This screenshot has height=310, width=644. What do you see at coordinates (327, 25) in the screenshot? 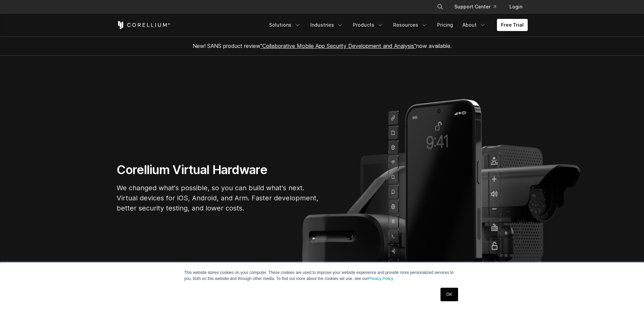
I see `a: Industries` at bounding box center [327, 25].